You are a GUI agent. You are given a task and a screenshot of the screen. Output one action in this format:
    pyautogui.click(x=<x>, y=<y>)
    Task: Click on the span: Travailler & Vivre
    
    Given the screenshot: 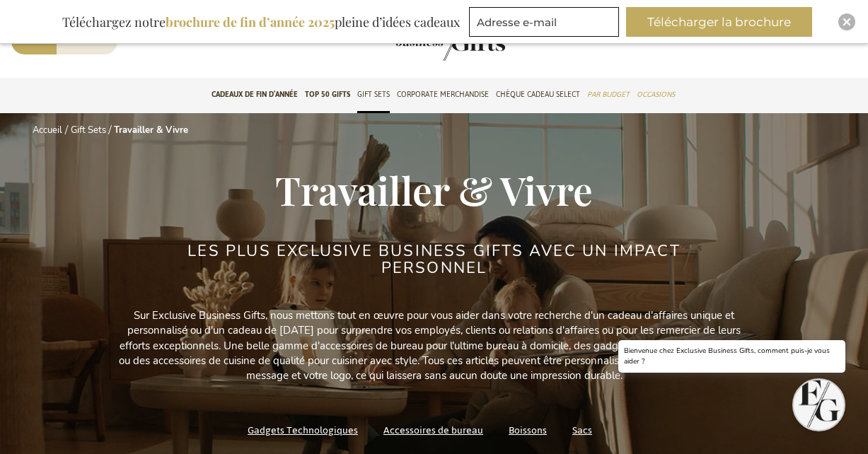 What is the action you would take?
    pyautogui.click(x=434, y=190)
    